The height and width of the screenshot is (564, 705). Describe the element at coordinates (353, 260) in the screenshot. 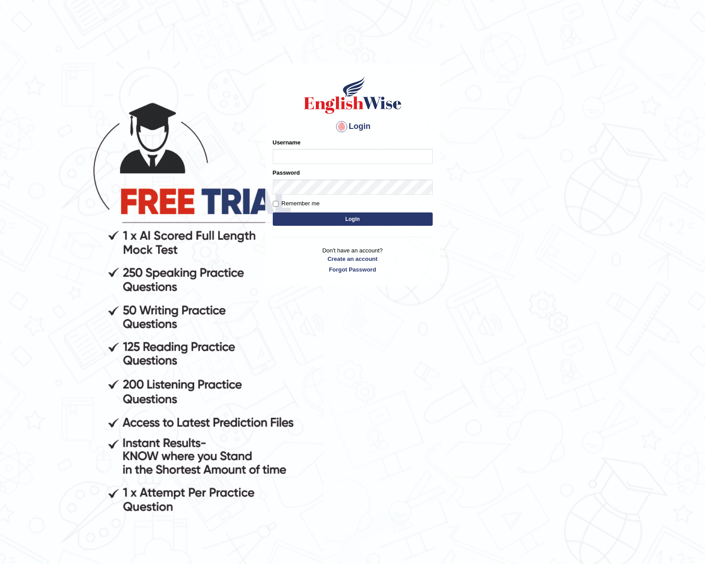

I see `p: Don't have an account?` at that location.